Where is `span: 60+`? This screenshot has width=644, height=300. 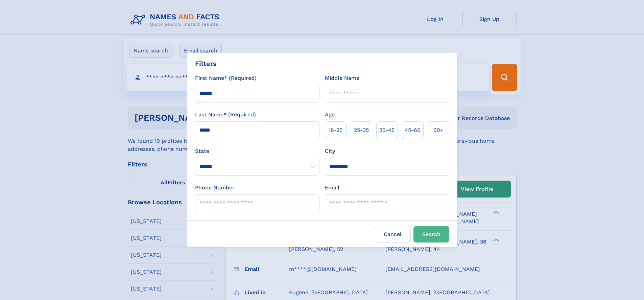 span: 60+ is located at coordinates (439, 130).